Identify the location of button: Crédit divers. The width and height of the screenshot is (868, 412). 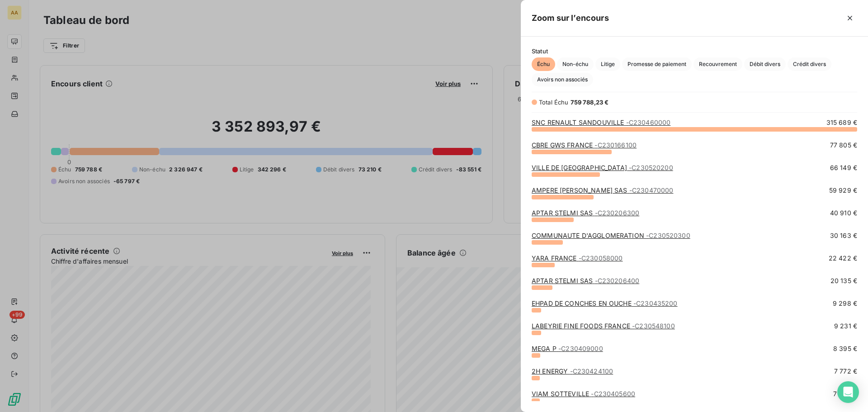
(809, 64).